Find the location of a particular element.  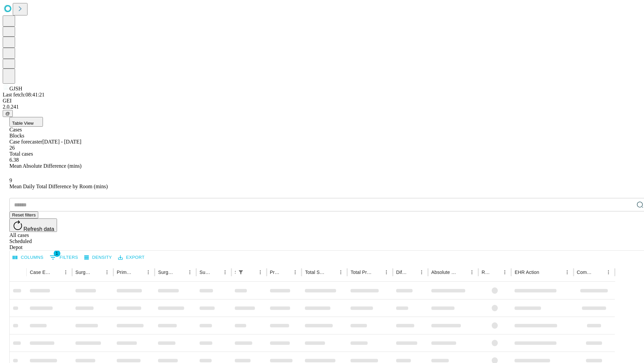

div: Comments is located at coordinates (585, 272).